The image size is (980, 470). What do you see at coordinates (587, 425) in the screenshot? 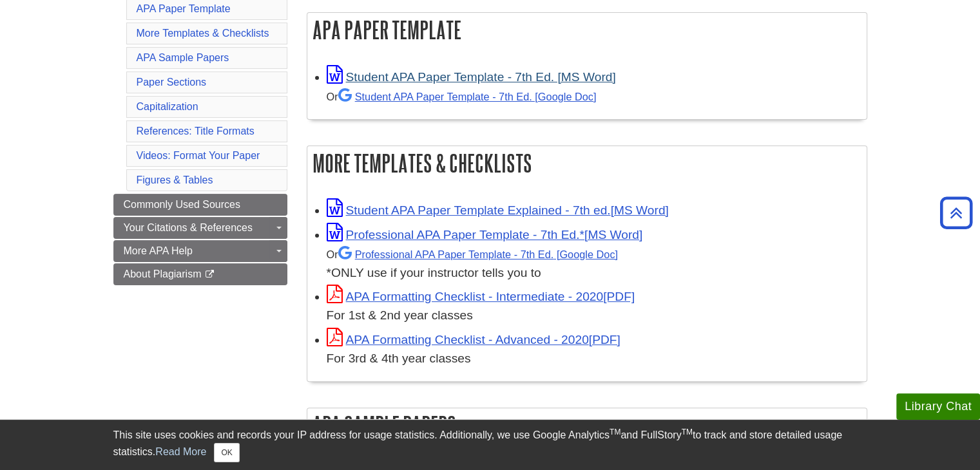
I see `h2: APA Sample Papers` at bounding box center [587, 425].